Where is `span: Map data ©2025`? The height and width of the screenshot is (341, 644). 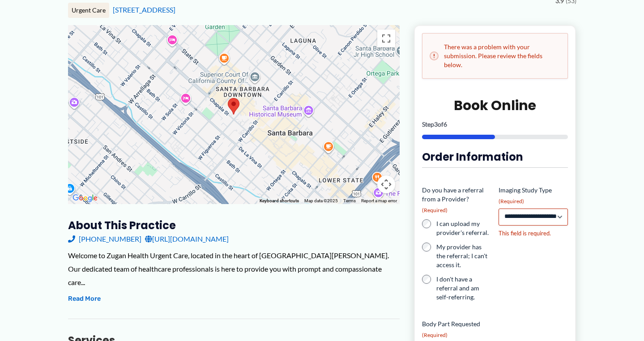 span: Map data ©2025 is located at coordinates (321, 200).